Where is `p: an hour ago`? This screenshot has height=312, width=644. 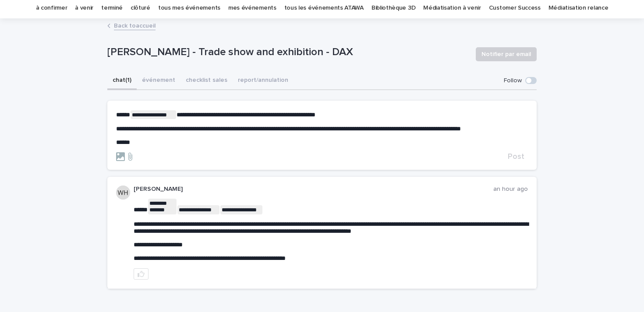 p: an hour ago is located at coordinates (510, 189).